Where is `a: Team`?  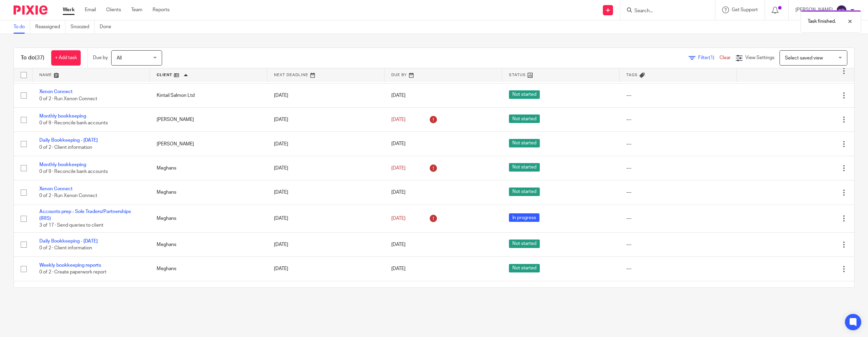 a: Team is located at coordinates (137, 10).